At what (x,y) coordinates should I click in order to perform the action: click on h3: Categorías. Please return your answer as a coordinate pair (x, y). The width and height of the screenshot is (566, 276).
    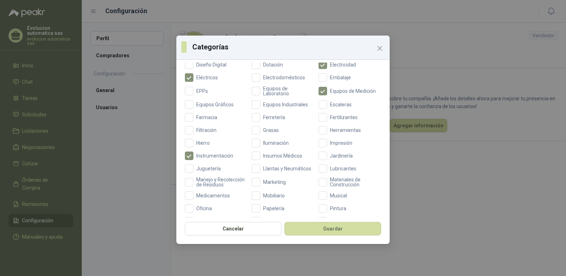
    Looking at the image, I should click on (288, 47).